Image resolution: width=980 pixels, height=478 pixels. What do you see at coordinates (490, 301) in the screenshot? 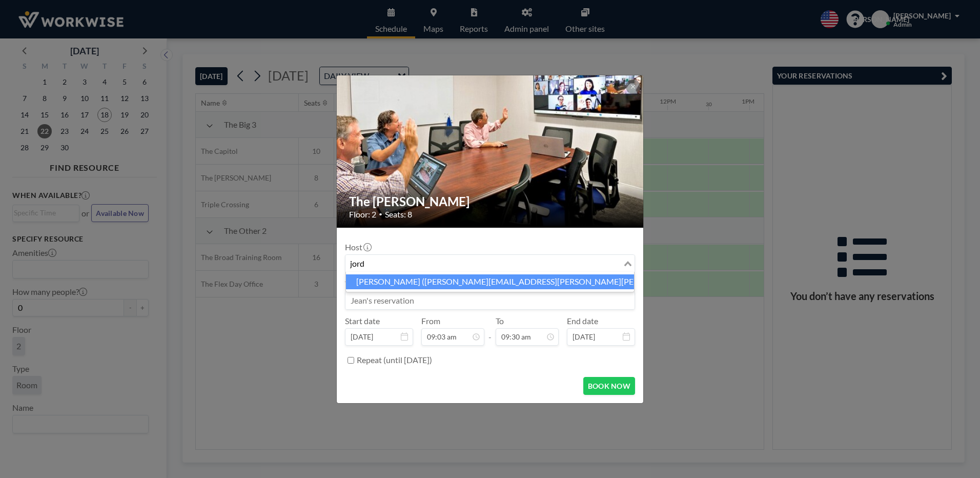
I see `input: Jean's reservation` at bounding box center [490, 301].